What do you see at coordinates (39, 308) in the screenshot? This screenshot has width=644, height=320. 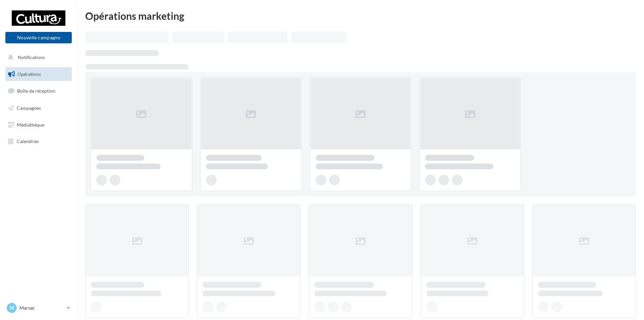 I see `a: M Marsac` at bounding box center [39, 308].